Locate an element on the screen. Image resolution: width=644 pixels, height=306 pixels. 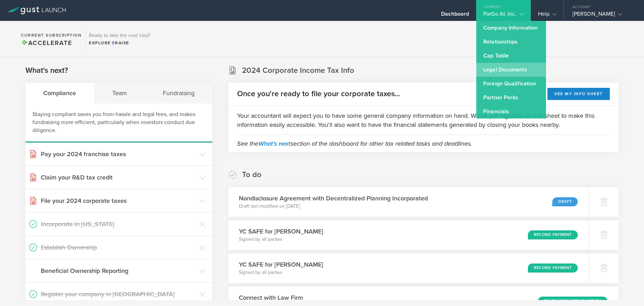
h3: Connect with Law Firm is located at coordinates (282, 297).